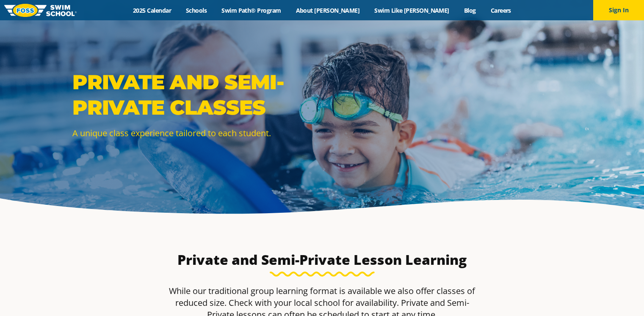  What do you see at coordinates (40, 10) in the screenshot?
I see `img: FOSS Swim School Logo` at bounding box center [40, 10].